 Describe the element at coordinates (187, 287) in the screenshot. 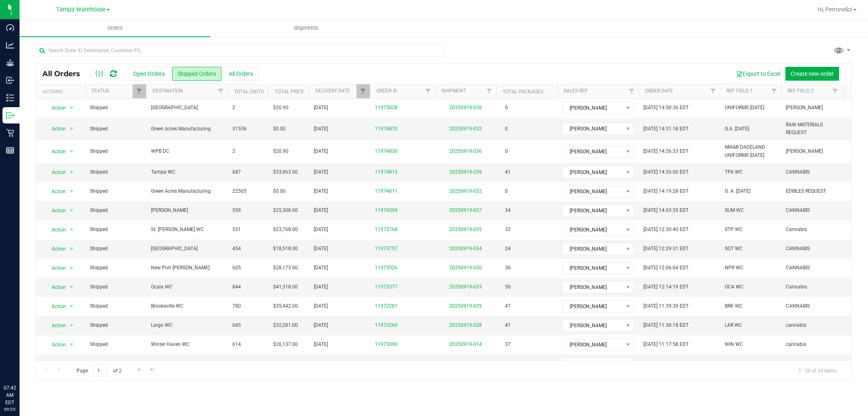

I see `span: Ocala WC` at that location.